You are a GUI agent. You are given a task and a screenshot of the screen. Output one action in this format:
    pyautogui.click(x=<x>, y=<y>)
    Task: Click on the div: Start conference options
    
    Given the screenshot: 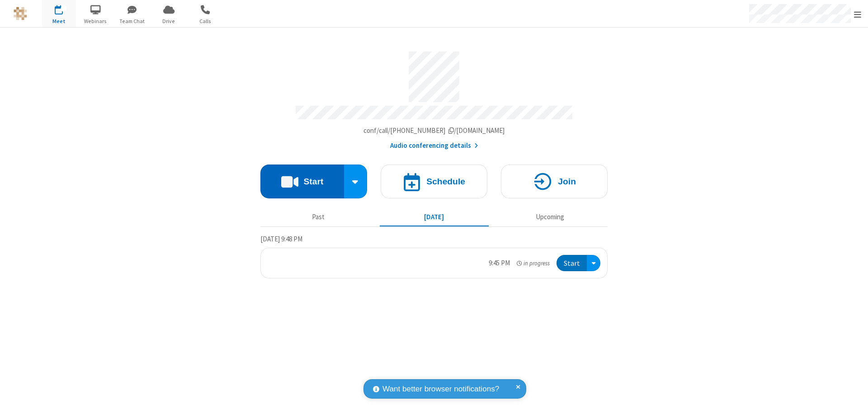 What is the action you would take?
    pyautogui.click(x=356, y=181)
    